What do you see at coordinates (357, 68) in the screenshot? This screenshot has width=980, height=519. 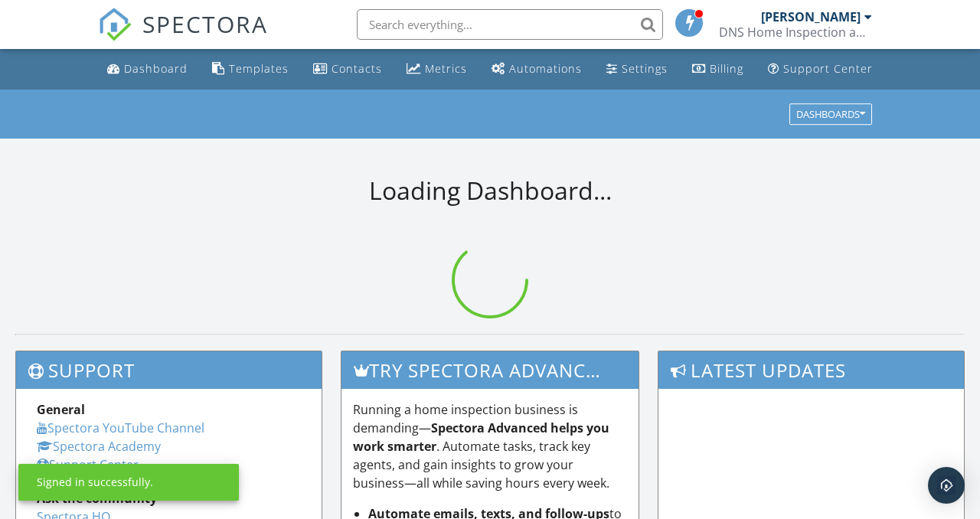 I see `div: Contacts` at bounding box center [357, 68].